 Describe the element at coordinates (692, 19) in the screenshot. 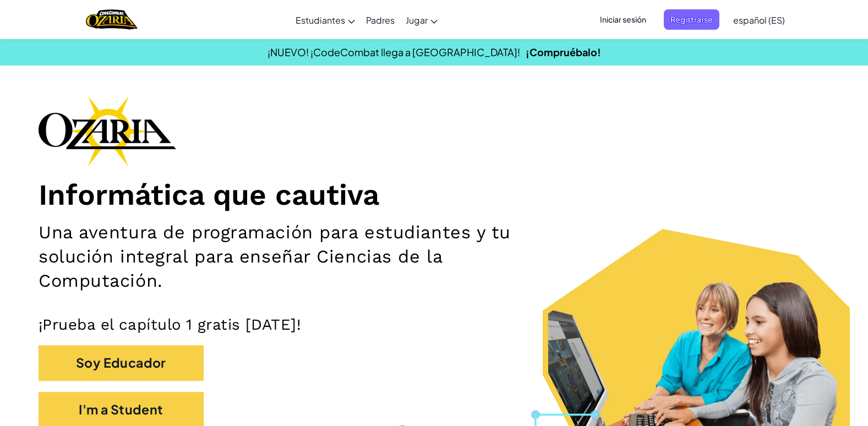

I see `button: Registrarse` at that location.